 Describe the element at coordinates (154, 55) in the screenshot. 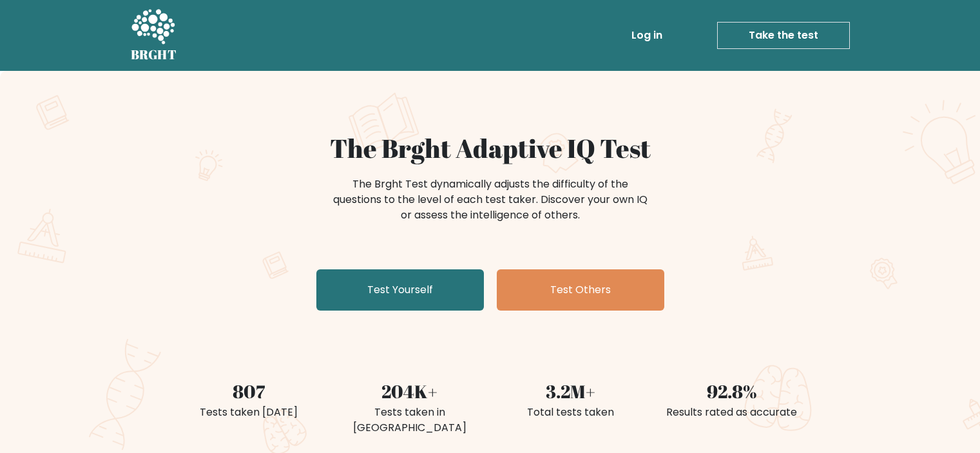

I see `h5: BRGHT` at that location.